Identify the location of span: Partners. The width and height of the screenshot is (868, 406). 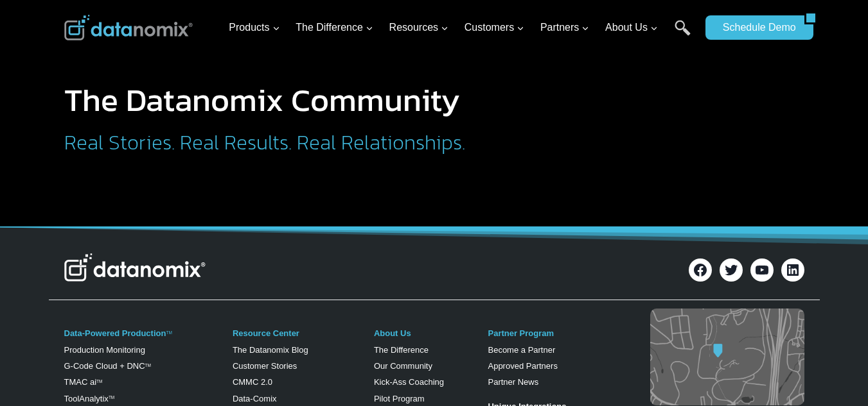
(565, 28).